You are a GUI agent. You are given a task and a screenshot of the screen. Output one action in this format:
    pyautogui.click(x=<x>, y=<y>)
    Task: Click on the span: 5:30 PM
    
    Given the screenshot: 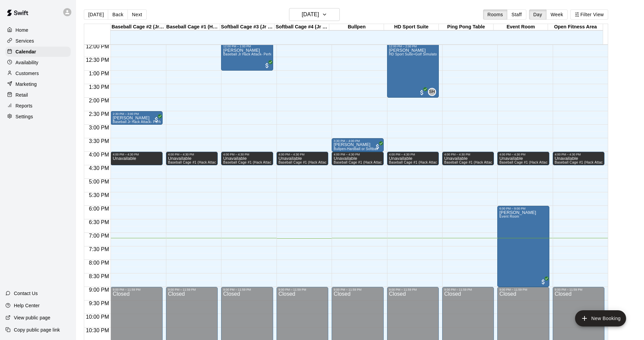 What is the action you would take?
    pyautogui.click(x=99, y=196)
    